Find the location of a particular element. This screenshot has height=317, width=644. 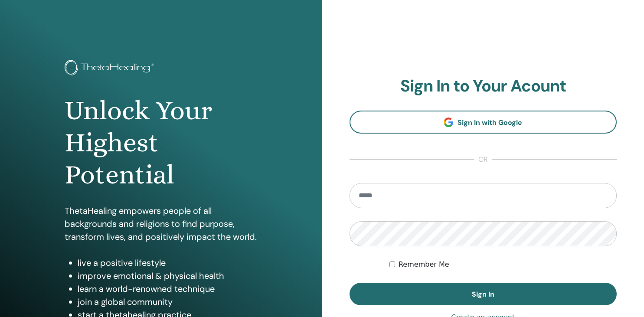

p: ThetaHealing empowers people of all backgrounds and religions to find purpose, transform lives, a... is located at coordinates (161, 224).